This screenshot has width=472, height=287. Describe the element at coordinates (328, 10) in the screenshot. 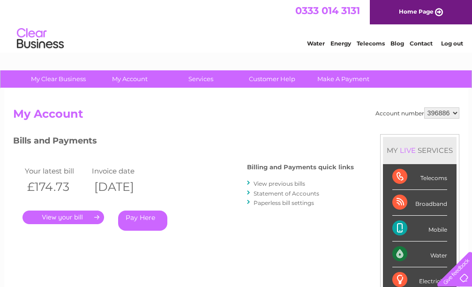

I see `a: 0333 014 3131` at that location.